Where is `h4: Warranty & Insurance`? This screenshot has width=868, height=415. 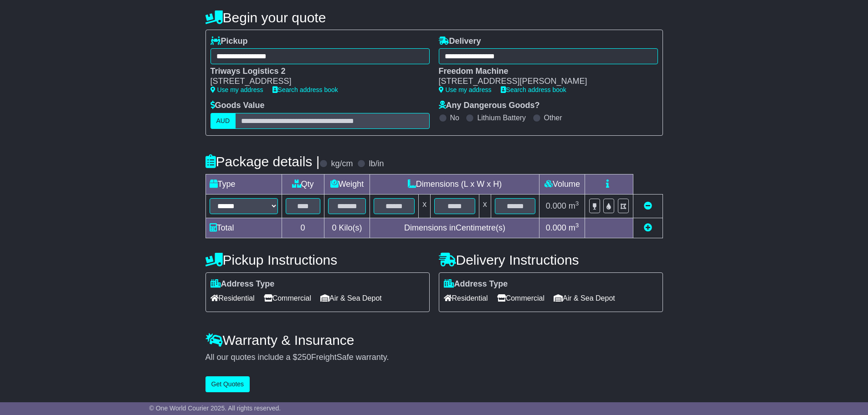 h4: Warranty & Insurance is located at coordinates (434, 340).